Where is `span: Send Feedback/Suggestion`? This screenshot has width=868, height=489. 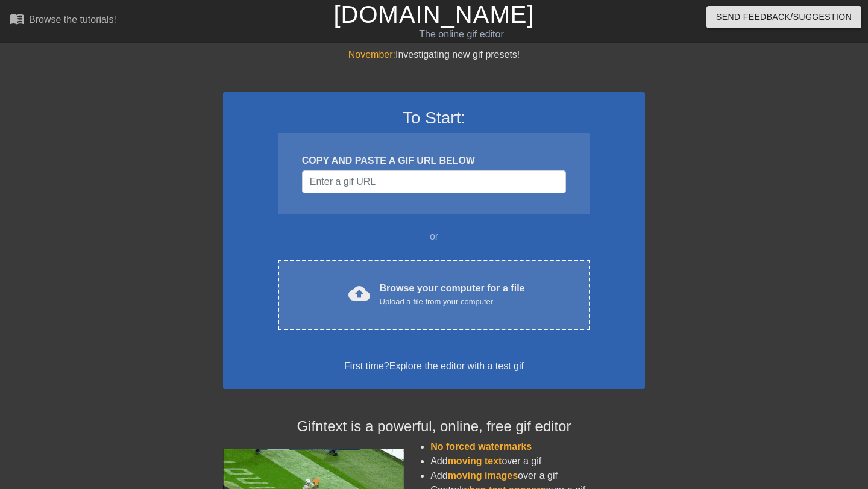 span: Send Feedback/Suggestion is located at coordinates (784, 17).